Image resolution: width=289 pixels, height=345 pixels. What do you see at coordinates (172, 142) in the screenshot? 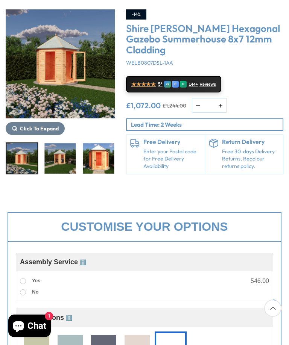
I see `h6: Free Delivery` at bounding box center [172, 142].